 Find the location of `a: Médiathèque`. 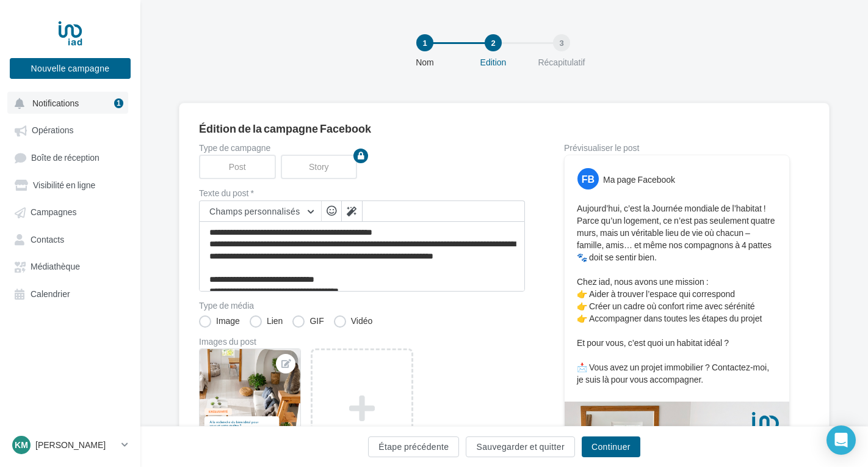

a: Médiathèque is located at coordinates (70, 265).